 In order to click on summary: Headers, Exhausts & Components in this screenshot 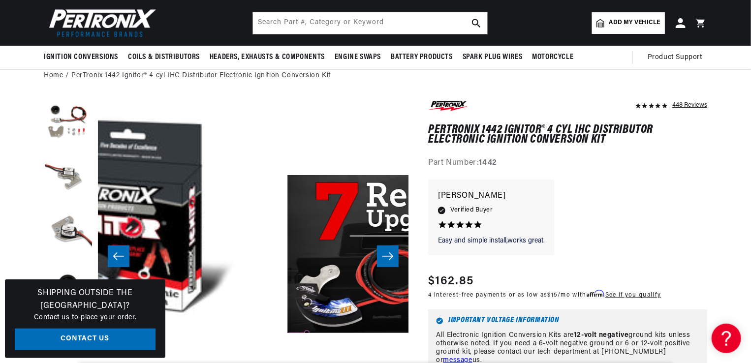, I will do `click(267, 57)`.